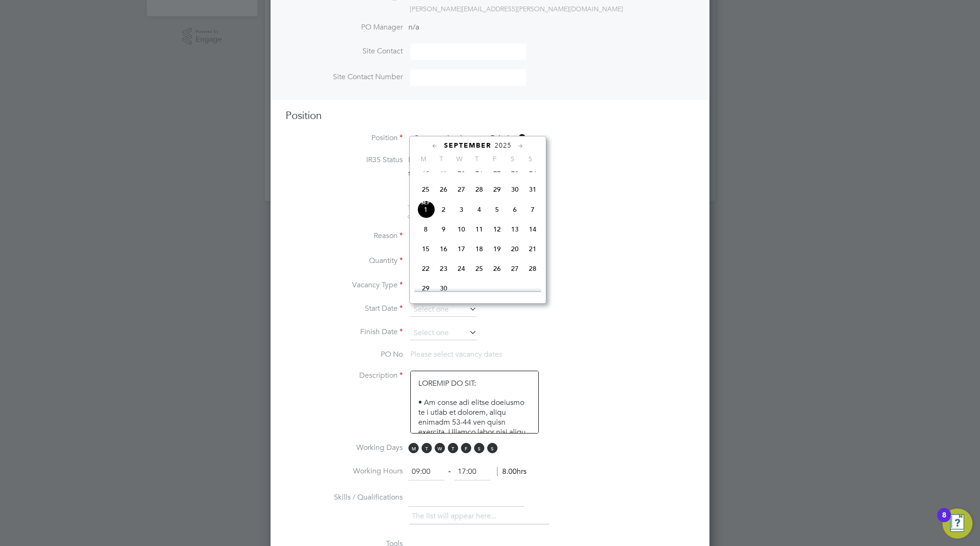 This screenshot has width=980, height=546. Describe the element at coordinates (462, 269) in the screenshot. I see `span: 24` at that location.